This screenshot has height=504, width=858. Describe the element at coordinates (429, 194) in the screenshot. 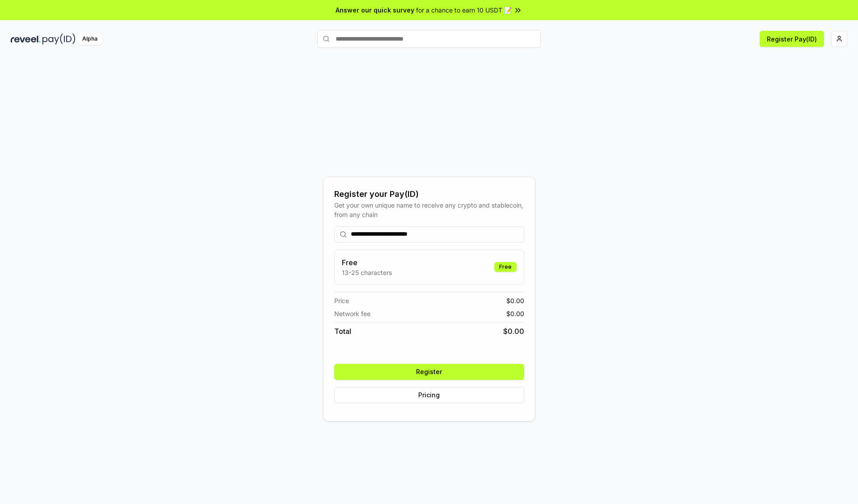

I see `div: Register your Pay(ID)` at that location.